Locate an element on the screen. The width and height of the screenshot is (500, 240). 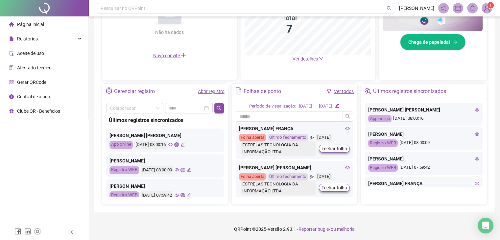
span: Página inicial is located at coordinates (31, 24).